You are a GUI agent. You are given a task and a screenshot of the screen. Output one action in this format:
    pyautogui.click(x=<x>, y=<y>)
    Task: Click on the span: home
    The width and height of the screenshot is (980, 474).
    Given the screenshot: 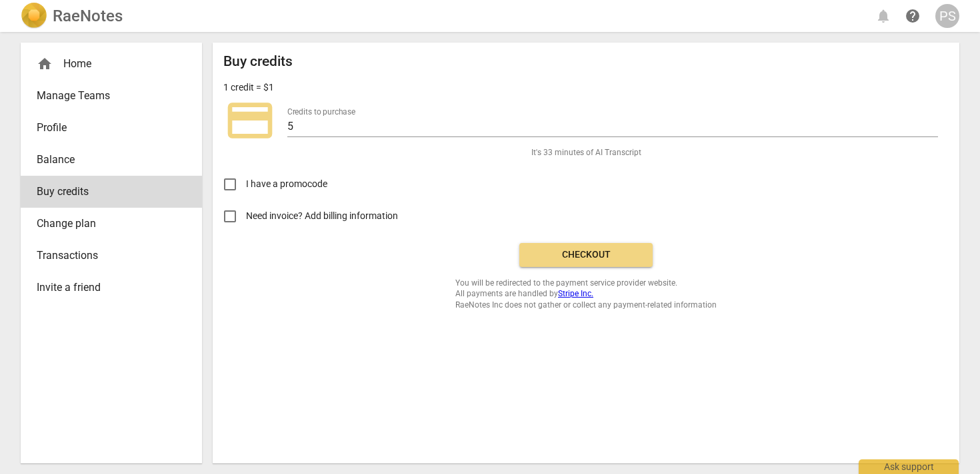 What is the action you would take?
    pyautogui.click(x=45, y=64)
    